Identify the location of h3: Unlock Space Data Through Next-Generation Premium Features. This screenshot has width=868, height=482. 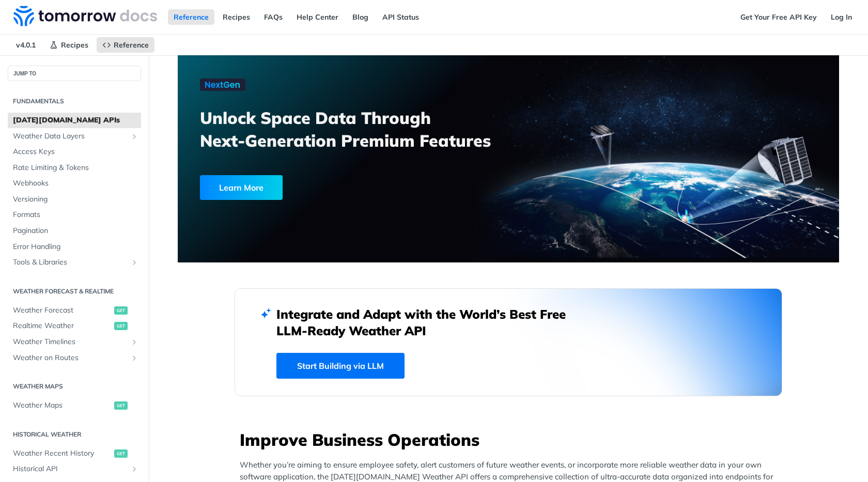
(360, 129).